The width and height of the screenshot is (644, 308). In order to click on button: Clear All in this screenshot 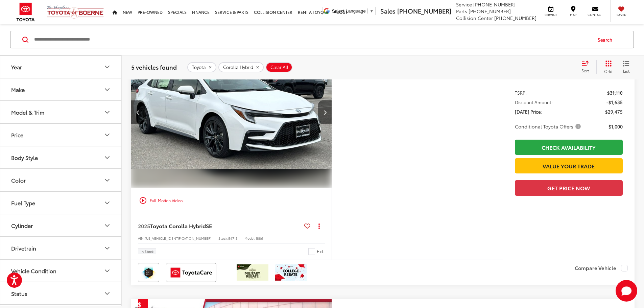, I will do `click(279, 67)`.